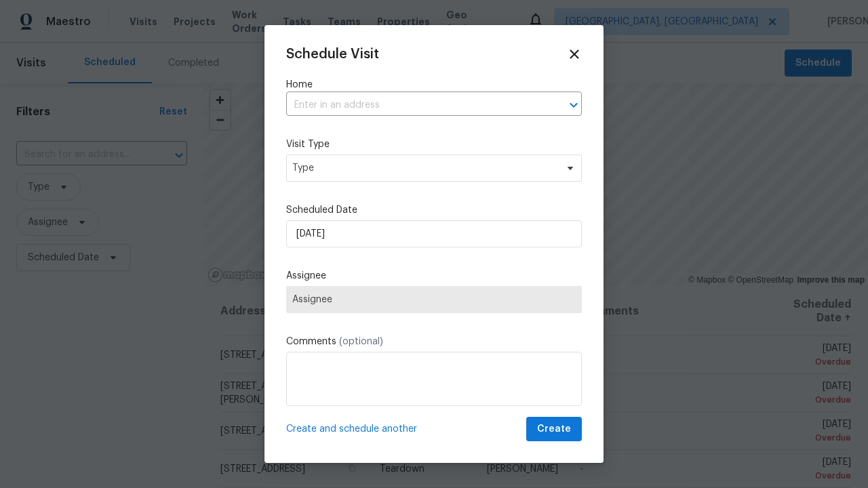 The width and height of the screenshot is (868, 488). Describe the element at coordinates (434, 342) in the screenshot. I see `label: Comments` at that location.